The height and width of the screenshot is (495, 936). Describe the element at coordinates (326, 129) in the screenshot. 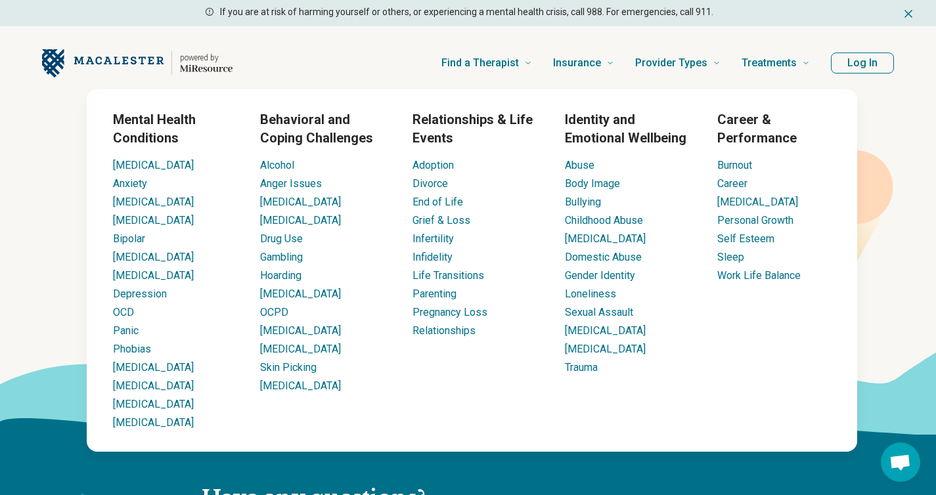

I see `h3: Behavioral and Coping Challenges` at that location.